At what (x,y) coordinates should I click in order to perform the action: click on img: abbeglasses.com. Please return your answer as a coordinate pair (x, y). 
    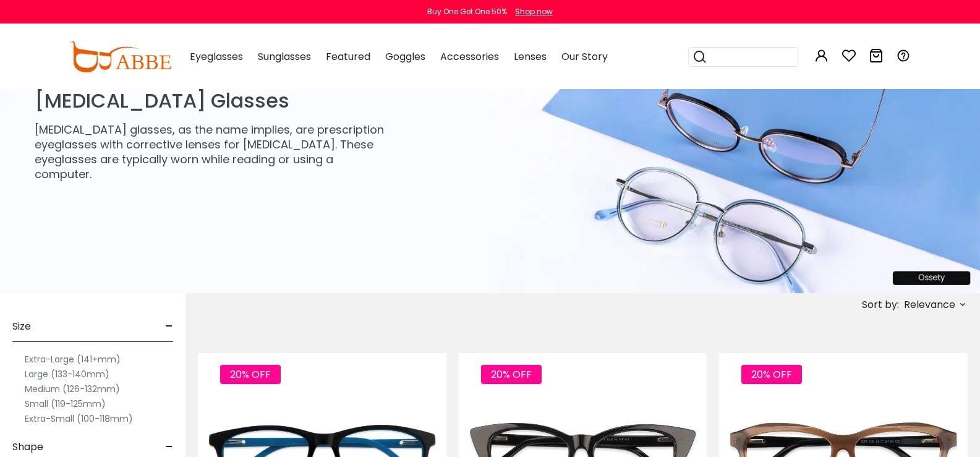
    Looking at the image, I should click on (120, 57).